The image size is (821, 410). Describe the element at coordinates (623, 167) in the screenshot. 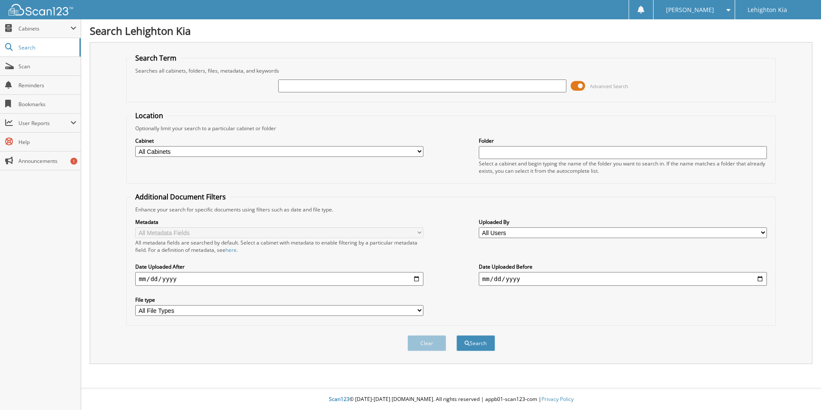

I see `div: Select a cabinet and begin typing the name of the folder you want to search in. If the name match...` at that location.